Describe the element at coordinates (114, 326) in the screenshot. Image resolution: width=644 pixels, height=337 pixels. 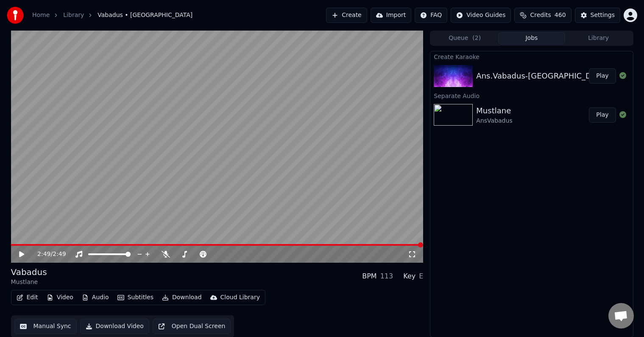
I see `button: Download Video` at that location.